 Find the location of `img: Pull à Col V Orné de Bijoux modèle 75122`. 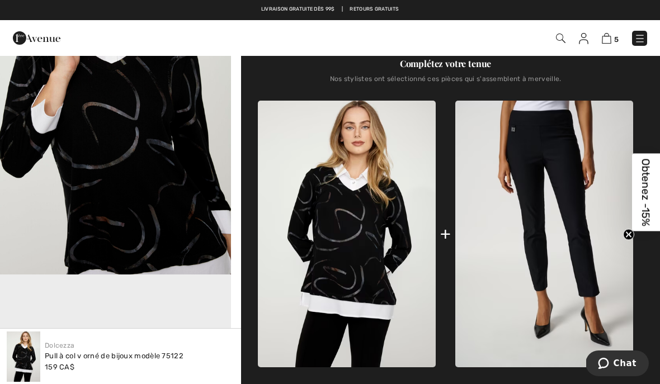

img: Pull à Col V Orné de Bijoux modèle 75122 is located at coordinates (347, 234).